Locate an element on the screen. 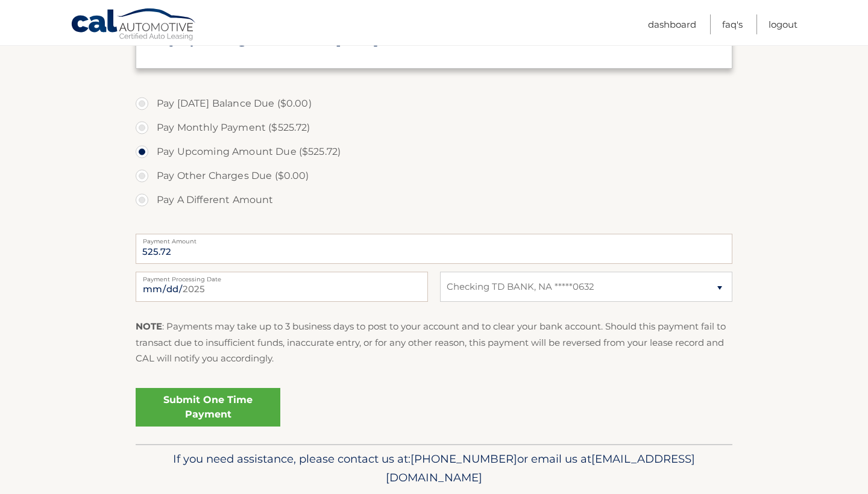 The width and height of the screenshot is (868, 494). a: Submit One Time Payment is located at coordinates (208, 407).